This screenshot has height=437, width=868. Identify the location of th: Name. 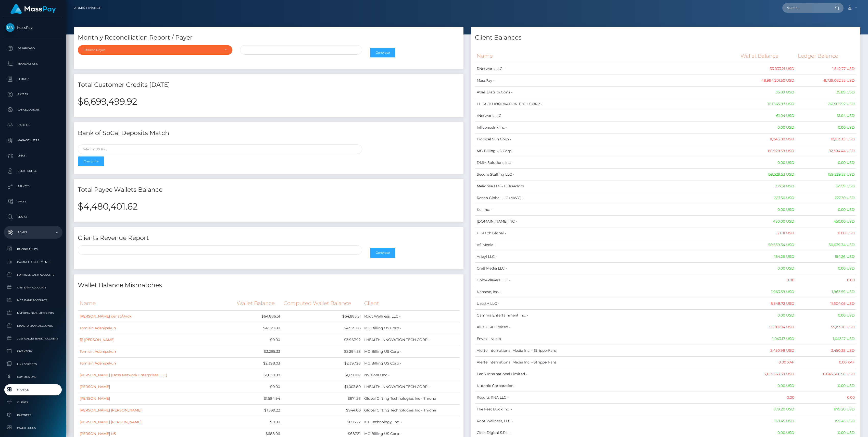
(607, 56).